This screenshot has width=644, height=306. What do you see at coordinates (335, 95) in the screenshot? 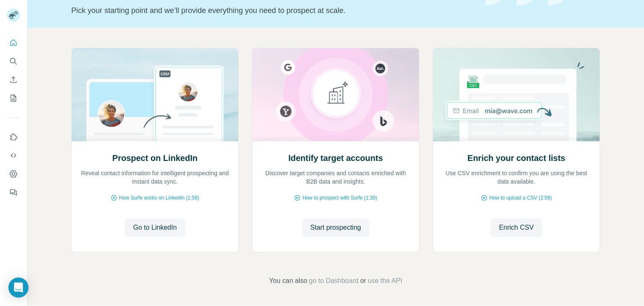
I see `img: Identify target accounts` at bounding box center [335, 95].